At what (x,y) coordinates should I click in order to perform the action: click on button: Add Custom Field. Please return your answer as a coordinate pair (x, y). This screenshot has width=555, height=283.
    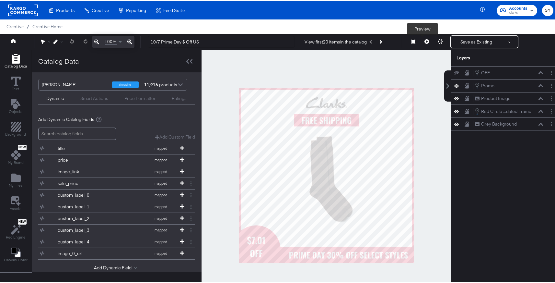
    Looking at the image, I should click on (175, 136).